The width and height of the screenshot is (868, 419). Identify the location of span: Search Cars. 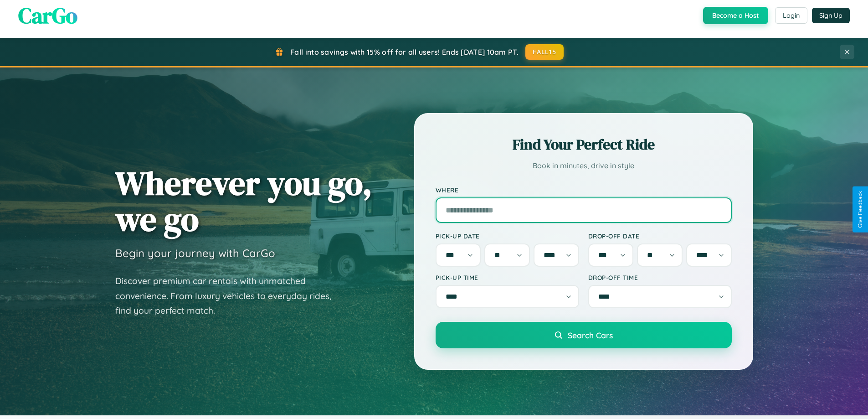
(590, 335).